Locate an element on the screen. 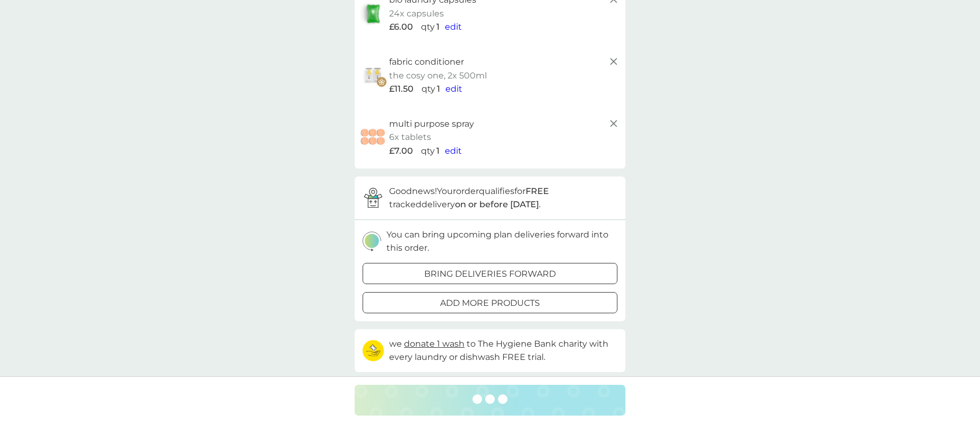 This screenshot has width=980, height=423. span: donate 1 wash is located at coordinates (434, 344).